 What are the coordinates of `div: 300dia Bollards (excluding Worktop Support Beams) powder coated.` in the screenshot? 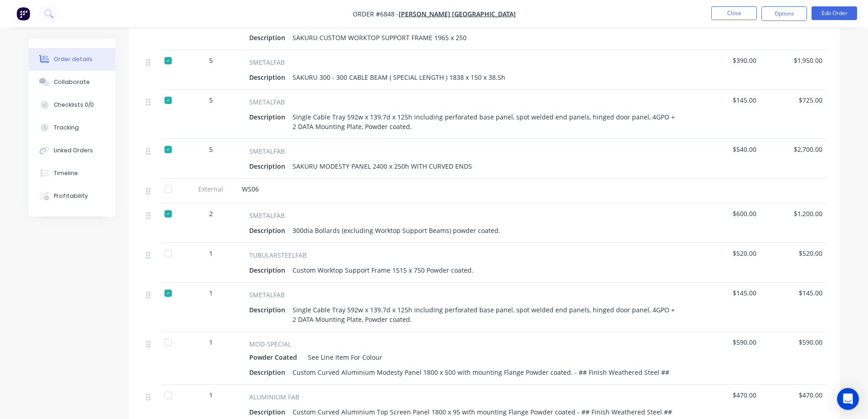 It's located at (396, 230).